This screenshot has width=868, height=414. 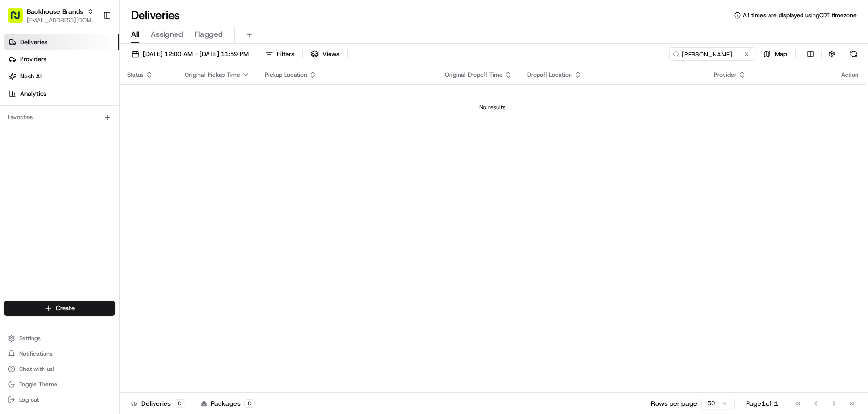 I want to click on span: All, so click(x=135, y=35).